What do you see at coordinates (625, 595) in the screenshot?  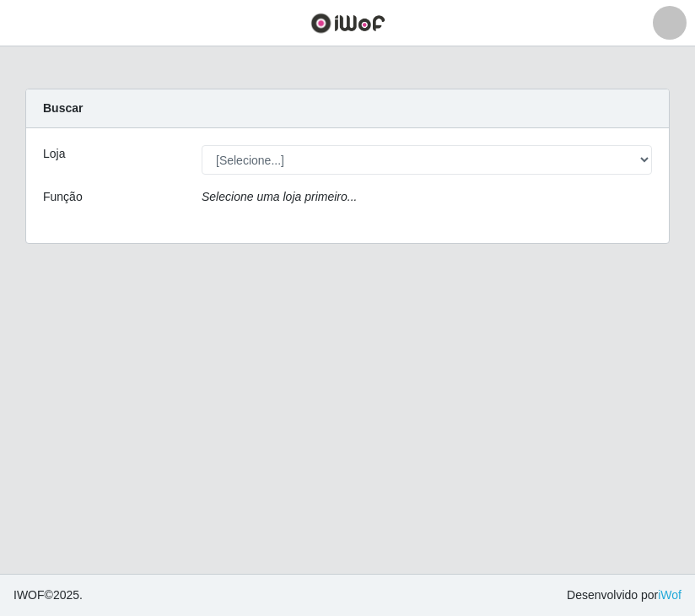 I see `span: Desenvolvido por` at bounding box center [625, 595].